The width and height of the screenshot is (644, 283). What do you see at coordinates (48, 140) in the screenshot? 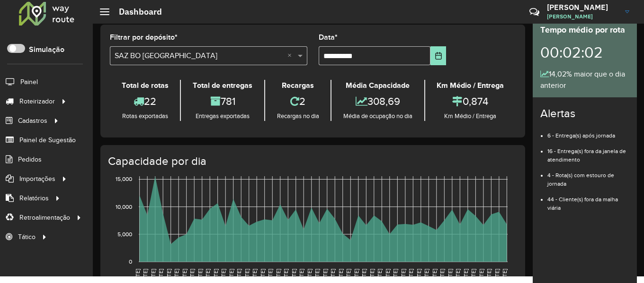
I see `span: Painel de Sugestão` at bounding box center [48, 140].